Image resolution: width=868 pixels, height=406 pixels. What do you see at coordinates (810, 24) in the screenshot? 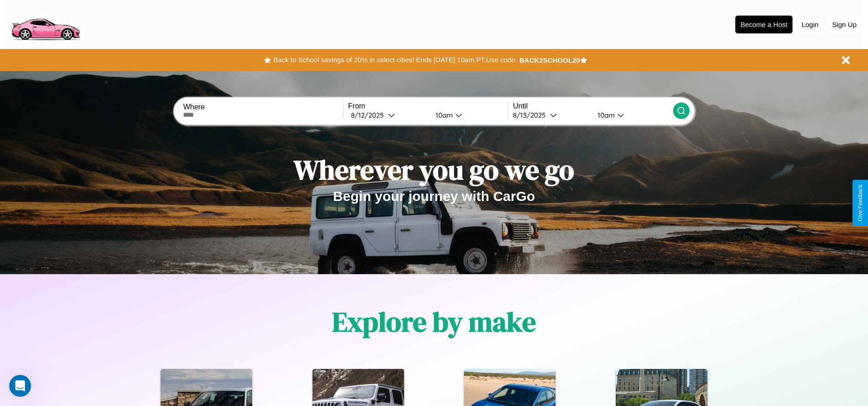
I see `button: Login` at bounding box center [810, 24].